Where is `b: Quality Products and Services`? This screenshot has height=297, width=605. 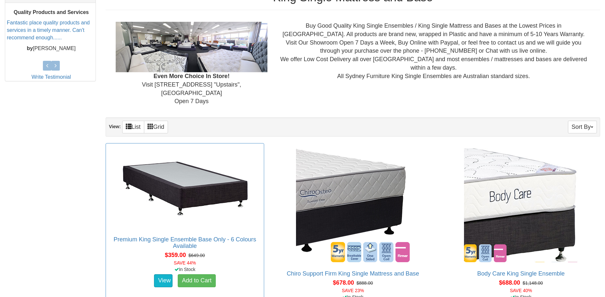
b: Quality Products and Services is located at coordinates (51, 12).